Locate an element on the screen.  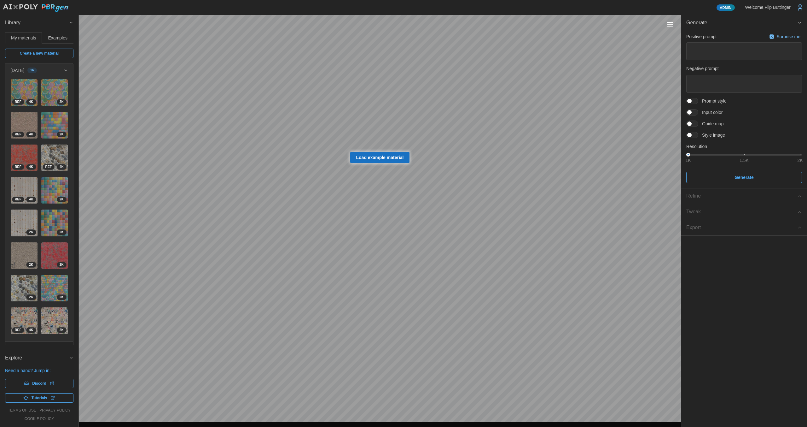
a: STtQ79ZuWREpcJ1tXJpO2K is located at coordinates (55, 190).